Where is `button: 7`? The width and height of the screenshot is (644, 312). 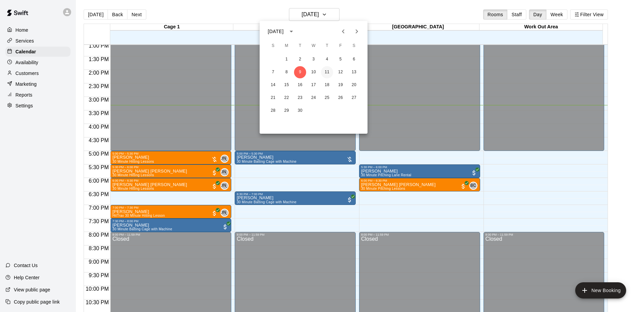
button: 7 is located at coordinates (273, 72).